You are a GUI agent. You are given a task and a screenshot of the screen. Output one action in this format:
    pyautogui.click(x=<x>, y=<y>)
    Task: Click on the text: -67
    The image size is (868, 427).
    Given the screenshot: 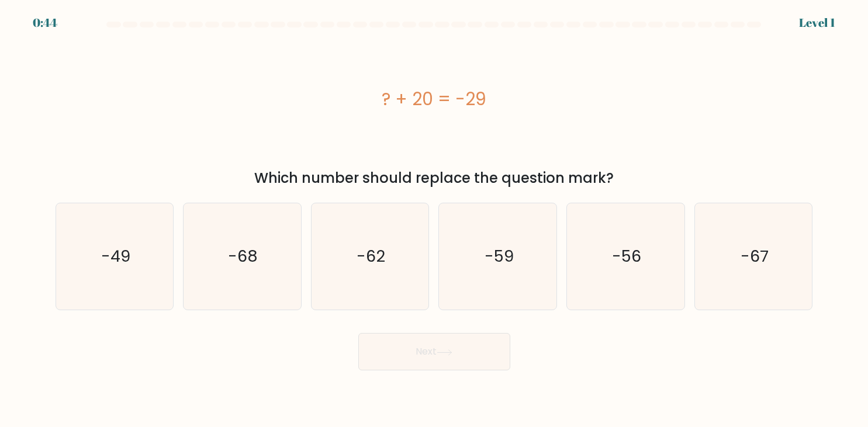 What is the action you would take?
    pyautogui.click(x=755, y=256)
    